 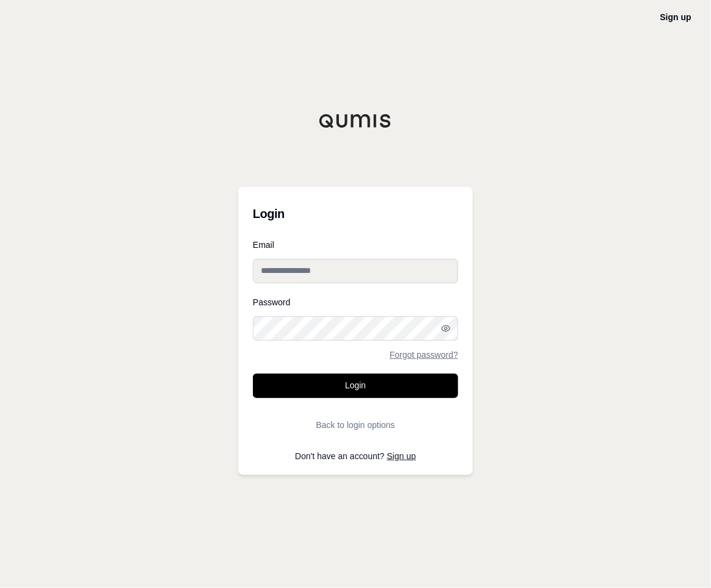 I want to click on button: Back to login options, so click(x=356, y=425).